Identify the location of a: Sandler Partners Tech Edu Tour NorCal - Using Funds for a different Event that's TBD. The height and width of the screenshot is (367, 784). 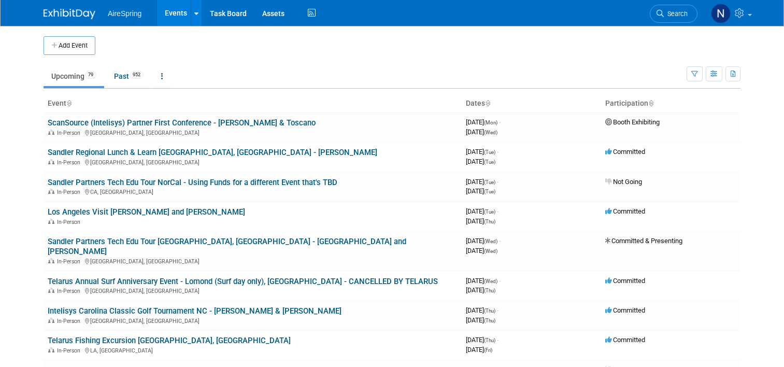
(192, 182).